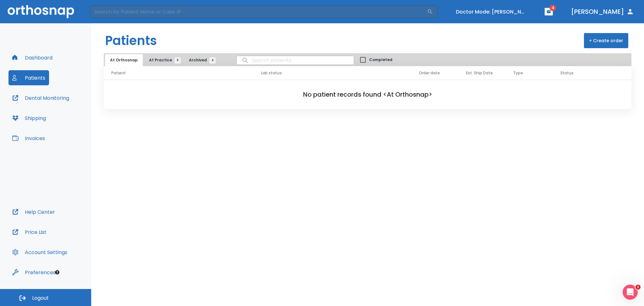  Describe the element at coordinates (29, 118) in the screenshot. I see `button: Shipping` at that location.